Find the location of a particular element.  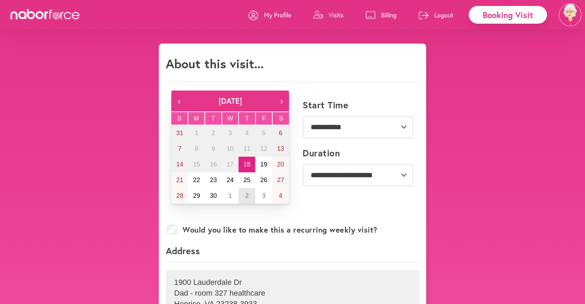

abbr: Tuesday is located at coordinates (213, 118).